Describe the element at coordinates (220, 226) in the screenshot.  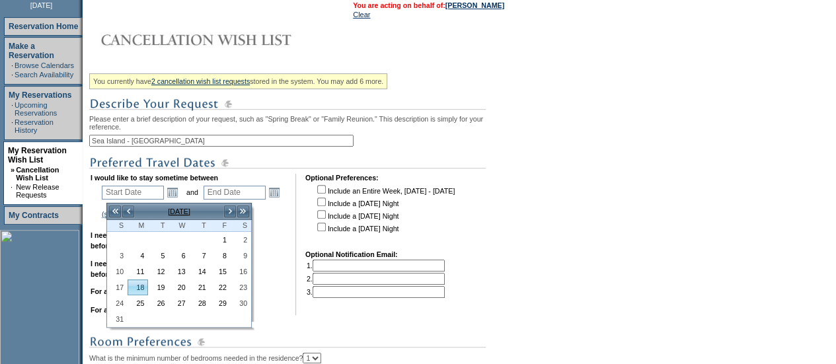
I see `th: Friday` at that location.